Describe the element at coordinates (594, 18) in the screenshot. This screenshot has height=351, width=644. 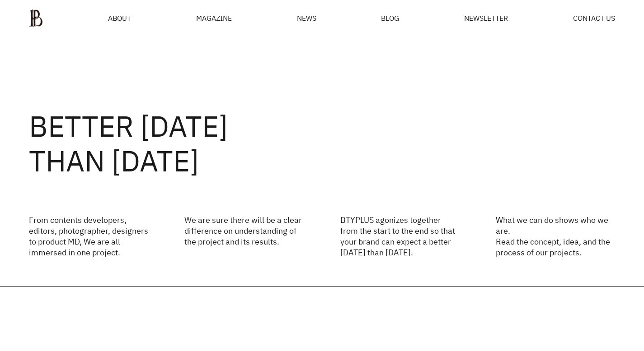
I see `a: CONTACT US` at that location.